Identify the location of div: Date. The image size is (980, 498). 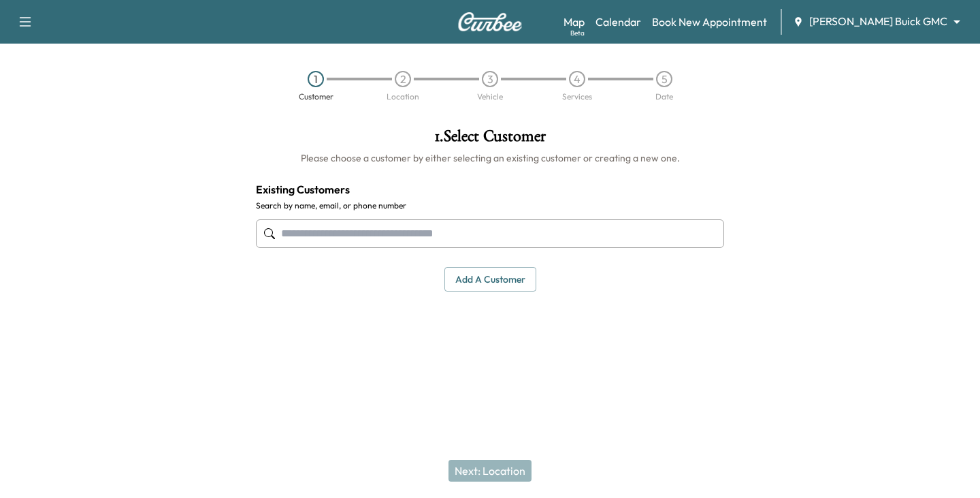
(665, 96).